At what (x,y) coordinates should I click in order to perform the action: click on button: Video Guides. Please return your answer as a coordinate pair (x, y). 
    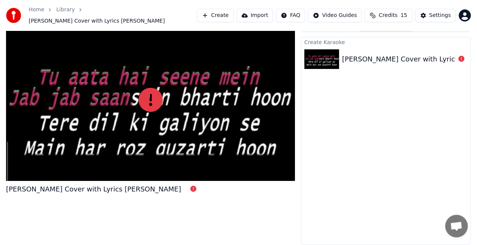
    Looking at the image, I should click on (335, 15).